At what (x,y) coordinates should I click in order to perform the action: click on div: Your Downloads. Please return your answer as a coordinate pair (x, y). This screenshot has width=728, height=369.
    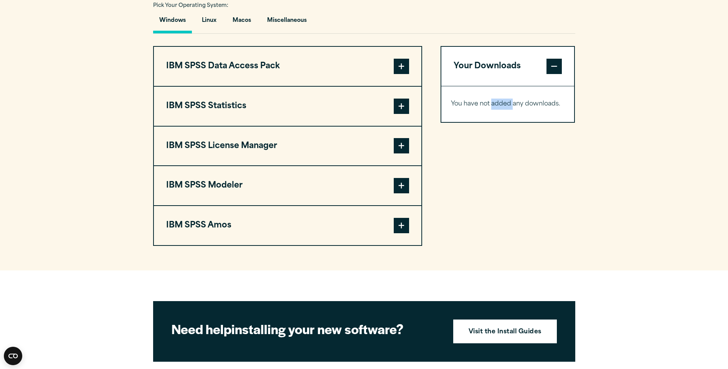
    Looking at the image, I should click on (508, 104).